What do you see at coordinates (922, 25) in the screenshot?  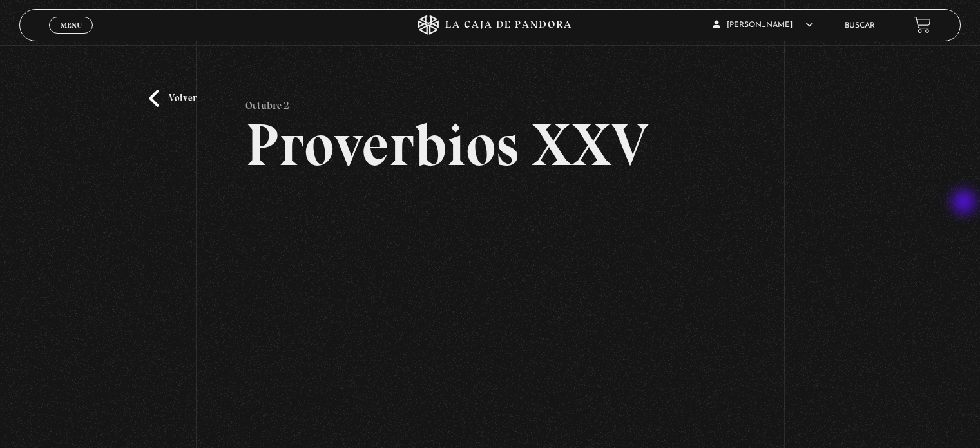 I see `a: View your shopping cart` at bounding box center [922, 25].